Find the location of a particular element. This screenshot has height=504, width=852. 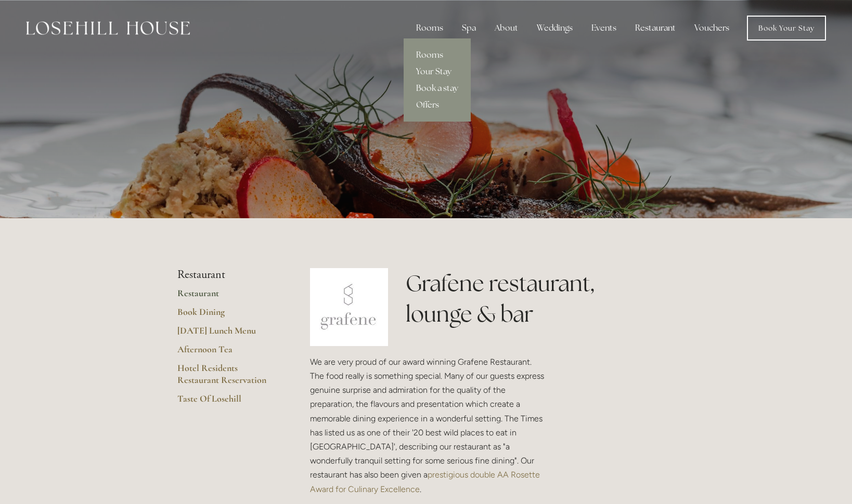

a: Book Your Stay is located at coordinates (786, 28).